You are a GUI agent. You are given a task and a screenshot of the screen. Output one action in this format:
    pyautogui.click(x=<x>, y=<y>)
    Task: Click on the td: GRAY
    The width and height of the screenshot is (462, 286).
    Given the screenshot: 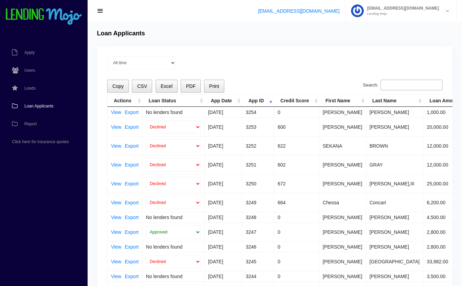 What is the action you would take?
    pyautogui.click(x=395, y=165)
    